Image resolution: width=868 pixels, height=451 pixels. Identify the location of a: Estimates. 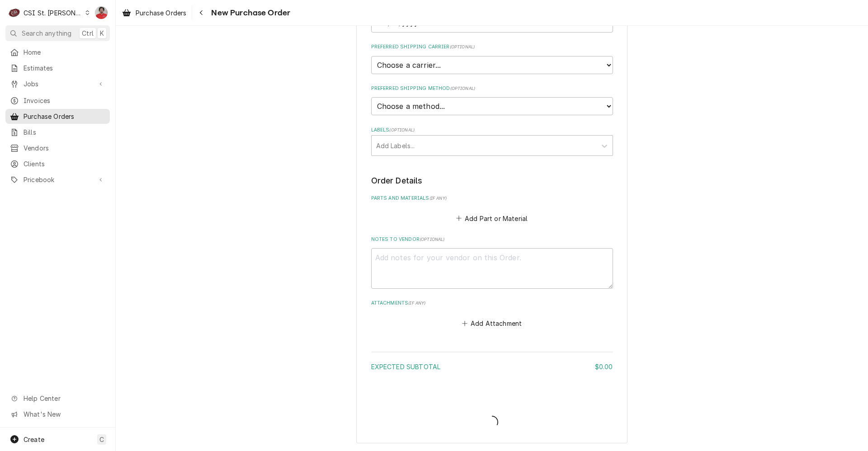
(57, 68).